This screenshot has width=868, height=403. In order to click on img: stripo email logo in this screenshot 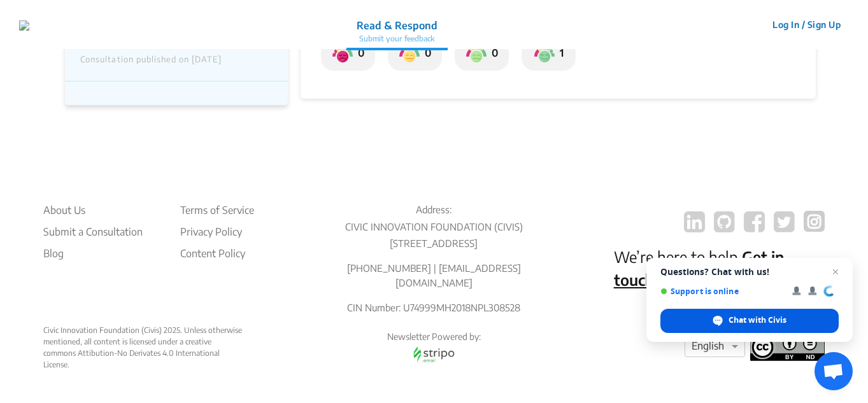, I will do `click(434, 354)`.